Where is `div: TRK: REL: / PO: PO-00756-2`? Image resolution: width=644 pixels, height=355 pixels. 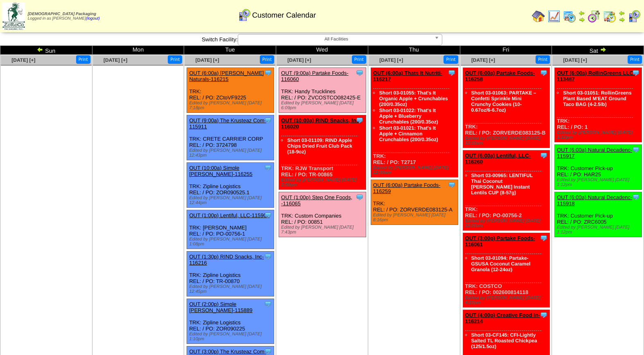
div: TRK: REL: / PO: PO-00756-2 is located at coordinates (506, 190).